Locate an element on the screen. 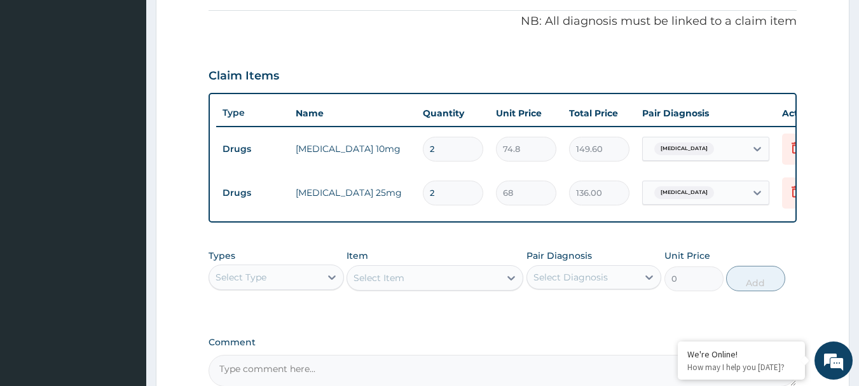 This screenshot has height=386, width=859. div: Chat with us now is located at coordinates (140, 79).